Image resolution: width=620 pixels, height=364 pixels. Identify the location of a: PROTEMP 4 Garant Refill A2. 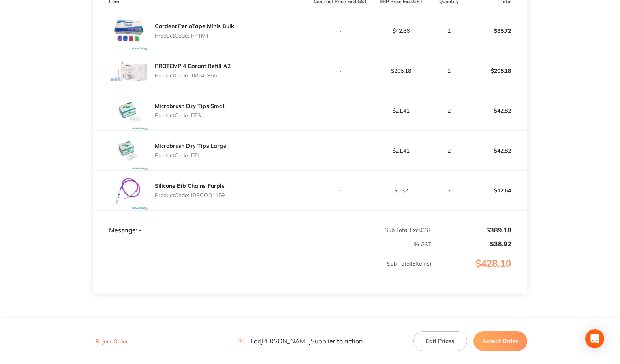
(193, 66).